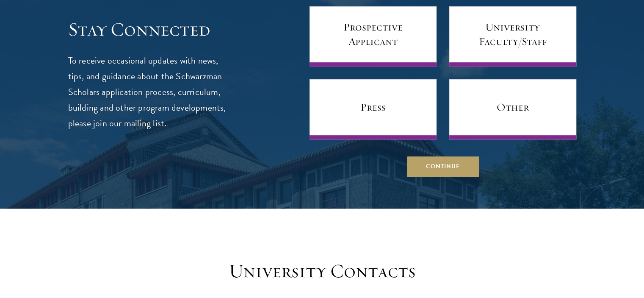 The height and width of the screenshot is (298, 644). Describe the element at coordinates (148, 30) in the screenshot. I see `h3: Stay Connected` at that location.